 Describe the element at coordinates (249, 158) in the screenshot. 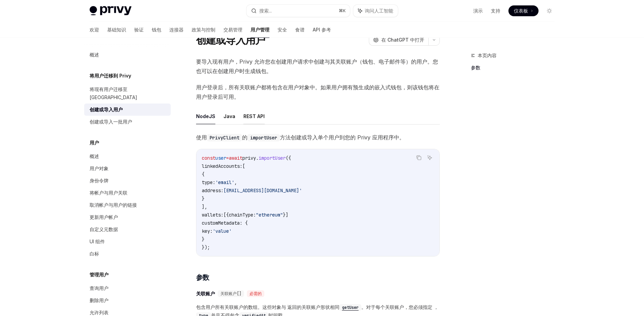

I see `span: privy` at that location.